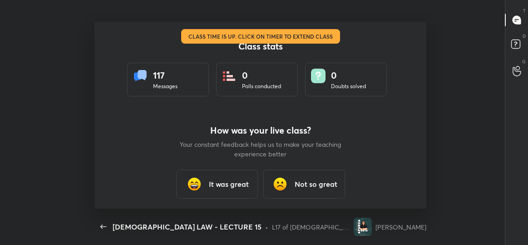  I want to click on img: doubts.8a449be9.svg, so click(319, 76).